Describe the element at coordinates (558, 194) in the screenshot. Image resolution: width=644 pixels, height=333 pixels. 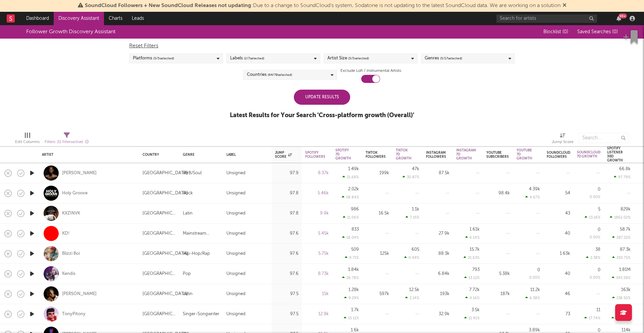
I see `div: 54` at that location.